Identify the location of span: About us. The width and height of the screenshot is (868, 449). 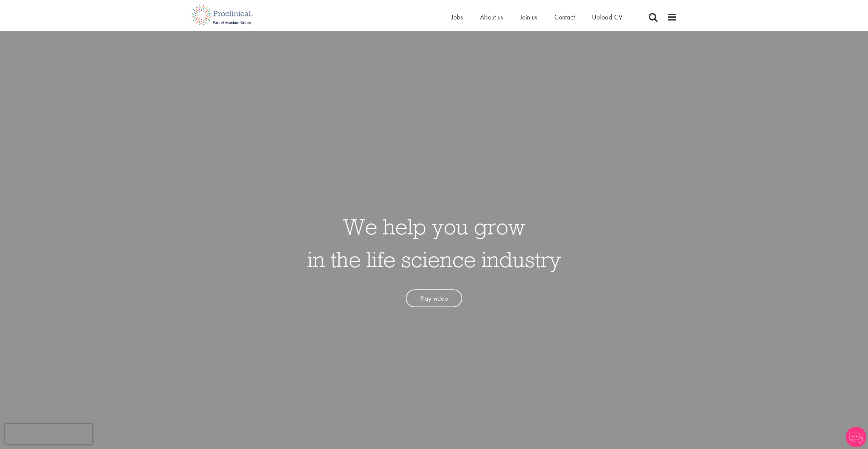
(491, 17).